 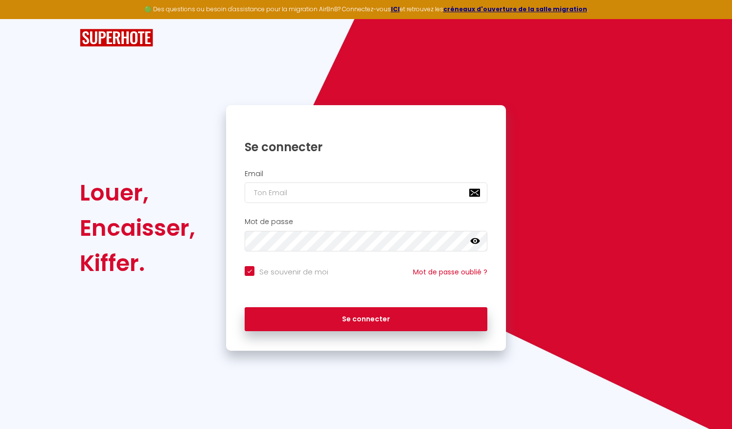 What do you see at coordinates (515, 9) in the screenshot?
I see `a: créneaux d'ouverture de la salle migration` at bounding box center [515, 9].